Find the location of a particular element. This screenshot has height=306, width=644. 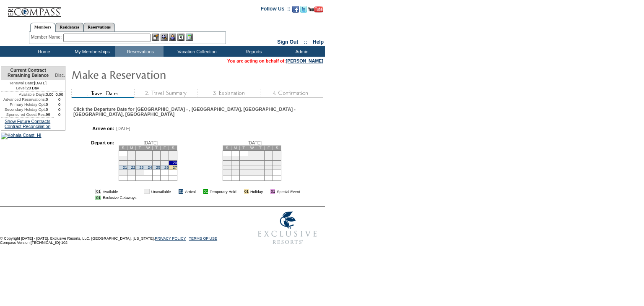

td: 8 is located at coordinates (132, 158).